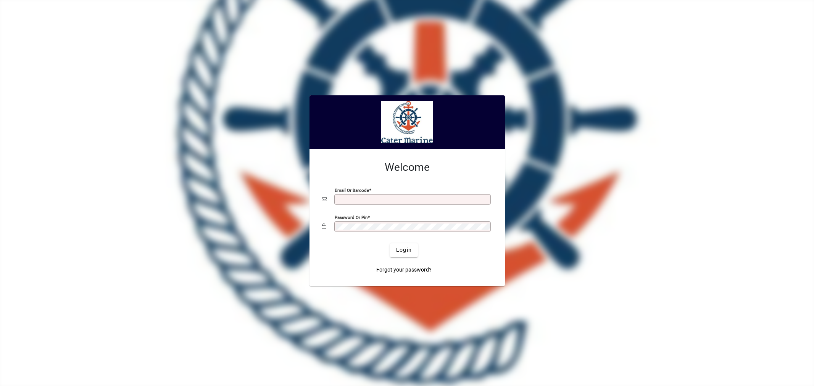  What do you see at coordinates (407, 168) in the screenshot?
I see `h2: Welcome` at bounding box center [407, 168].